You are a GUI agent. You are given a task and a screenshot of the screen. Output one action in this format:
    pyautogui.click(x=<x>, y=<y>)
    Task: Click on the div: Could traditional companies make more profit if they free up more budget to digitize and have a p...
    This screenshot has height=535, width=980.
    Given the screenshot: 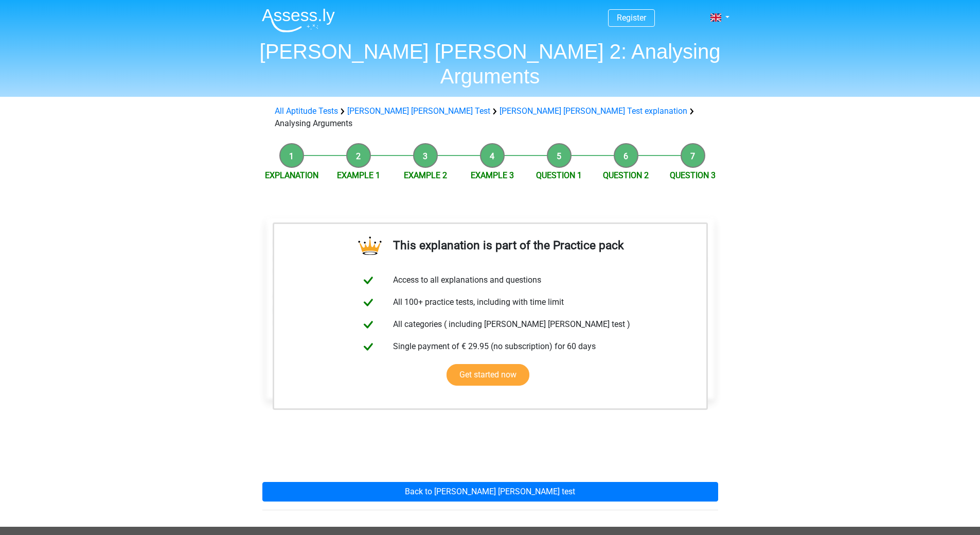 What is the action you would take?
    pyautogui.click(x=490, y=283)
    